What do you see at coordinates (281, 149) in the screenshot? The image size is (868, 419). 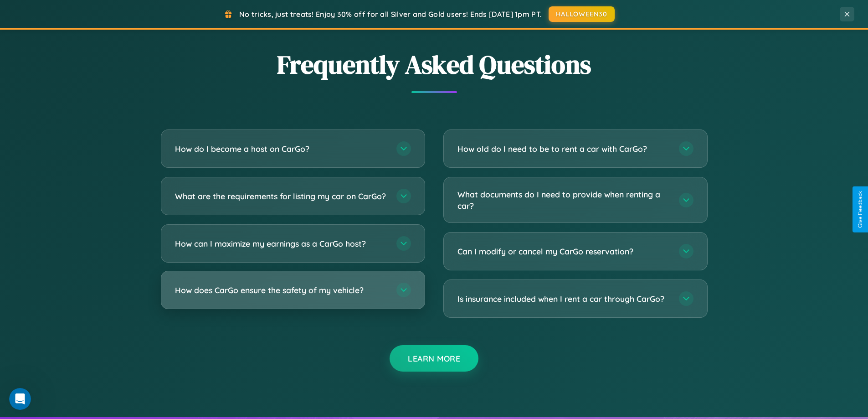 I see `h3: How do I become a host on CarGo?` at bounding box center [281, 149].